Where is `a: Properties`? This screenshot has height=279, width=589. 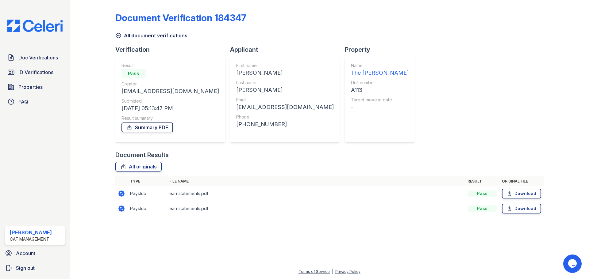
a: Properties is located at coordinates (35, 87).